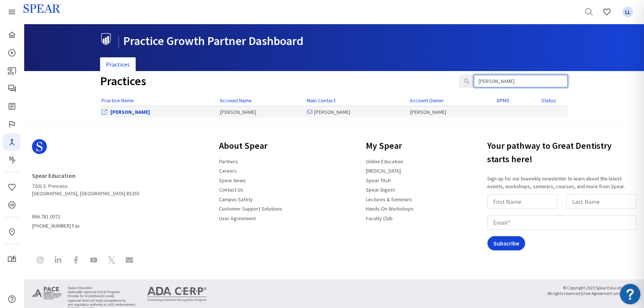 Image resolution: width=644 pixels, height=308 pixels. What do you see at coordinates (630, 294) in the screenshot?
I see `img: Resource Center badge` at bounding box center [630, 294].